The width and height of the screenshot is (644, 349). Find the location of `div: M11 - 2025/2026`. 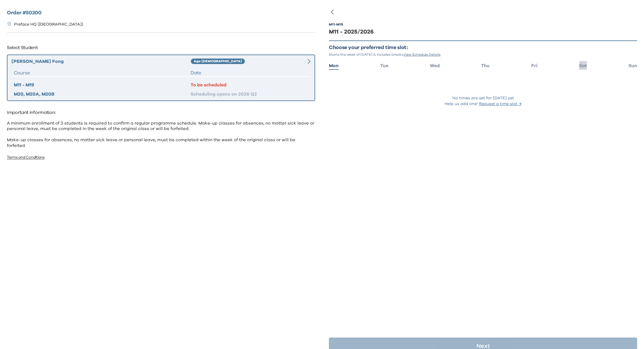

div: M11 - 2025/2026 is located at coordinates (483, 32).